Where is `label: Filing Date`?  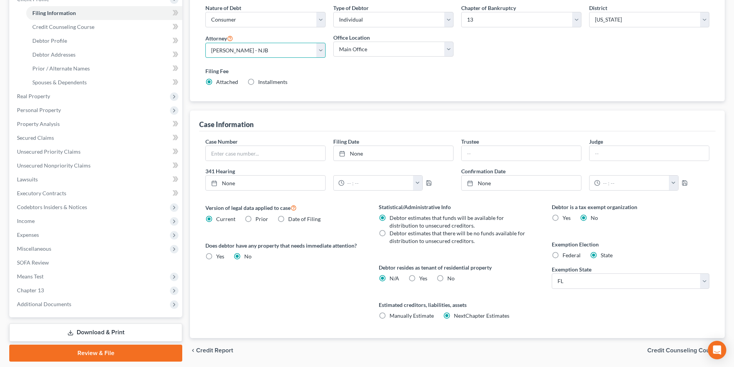 label: Filing Date is located at coordinates (346, 141).